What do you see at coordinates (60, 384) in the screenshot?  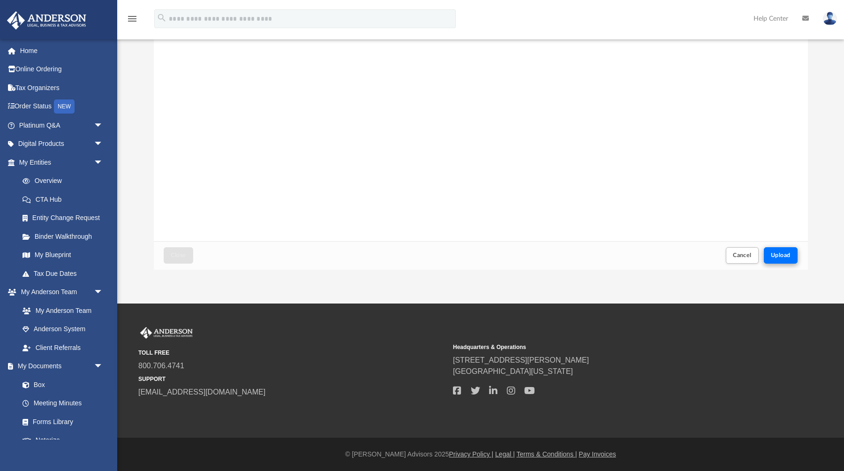 I see `a: Box` at bounding box center [60, 384].